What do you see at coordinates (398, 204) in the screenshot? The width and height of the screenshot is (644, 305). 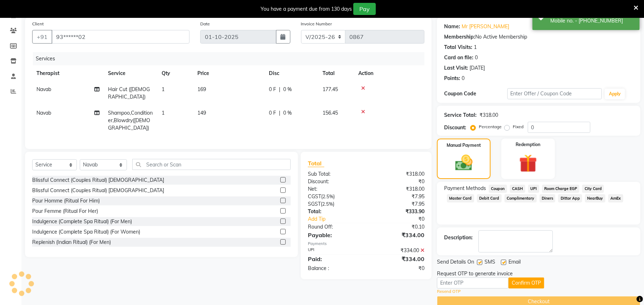 I see `div: ₹7.95` at bounding box center [398, 204].